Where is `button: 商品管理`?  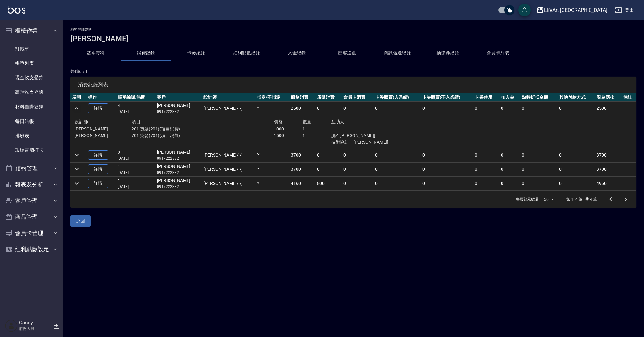
button: 商品管理 is located at coordinates (31, 217).